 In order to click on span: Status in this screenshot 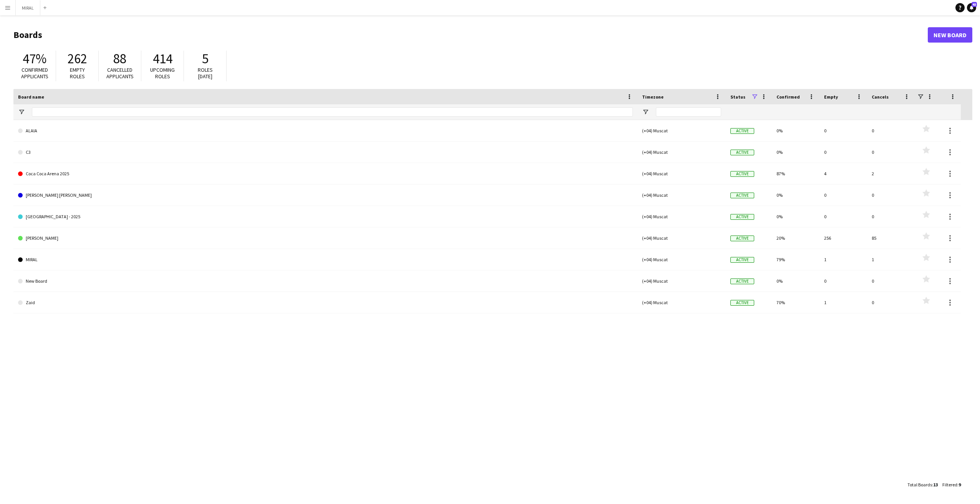, I will do `click(738, 97)`.